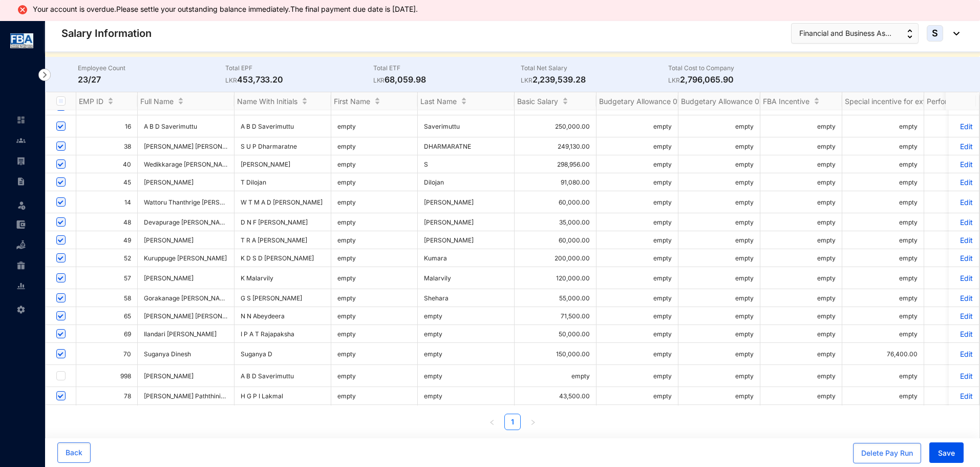 Image resolution: width=980 pixels, height=467 pixels. I want to click on td: 38, so click(107, 146).